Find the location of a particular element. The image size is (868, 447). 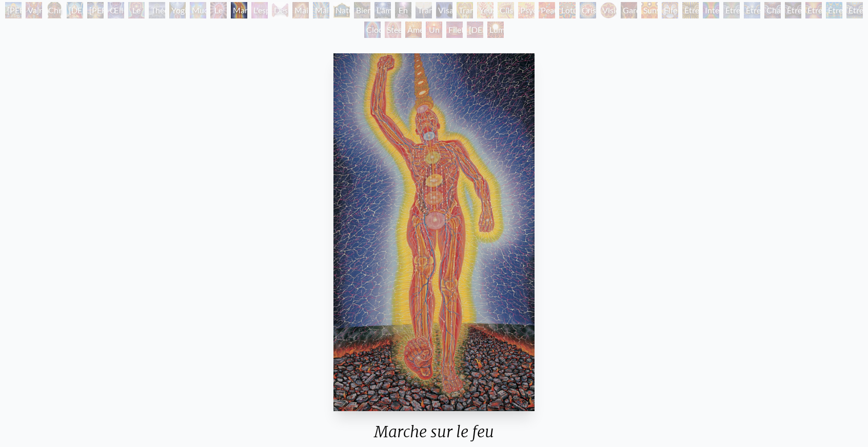

font: Bienveillance is located at coordinates (379, 10).